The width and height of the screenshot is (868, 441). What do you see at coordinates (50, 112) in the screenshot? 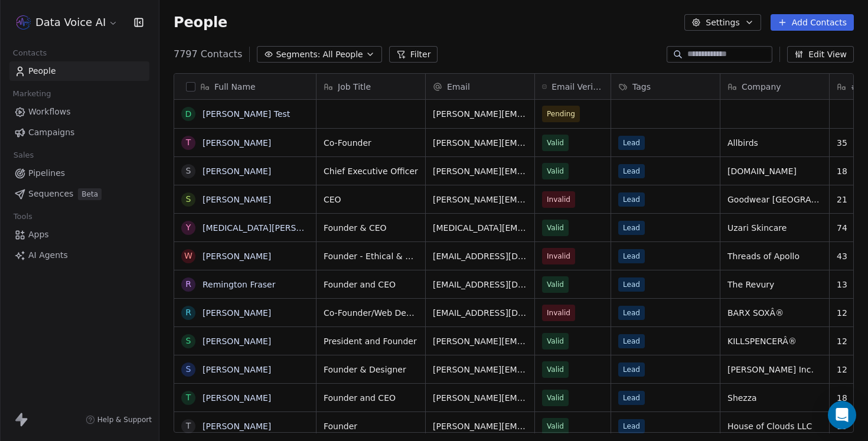
I see `span: Workflows` at bounding box center [50, 112].